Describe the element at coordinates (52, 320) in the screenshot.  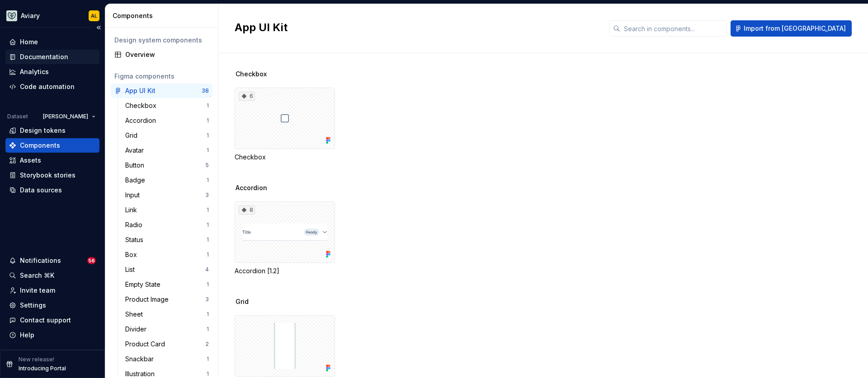
I see `button: Contact support` at that location.